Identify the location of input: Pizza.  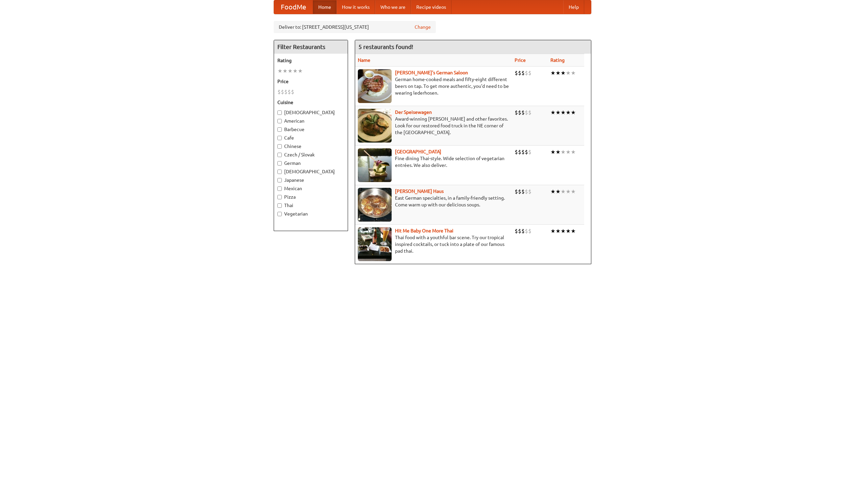
(279, 197).